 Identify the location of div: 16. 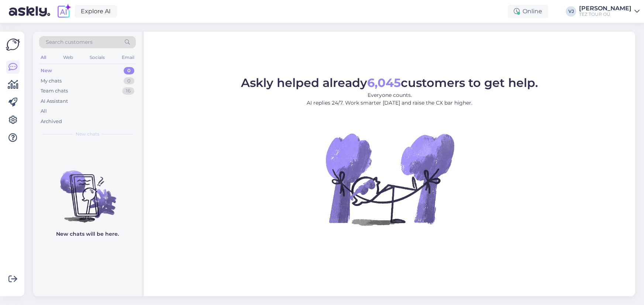
(128, 91).